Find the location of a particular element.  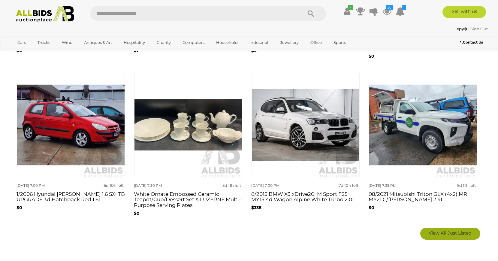

h3: White Ornate Embossed Ceramic Teapot/Cup/Dessert Set & LUZERNE Multi-Purpose Serving Plates is located at coordinates (188, 199).